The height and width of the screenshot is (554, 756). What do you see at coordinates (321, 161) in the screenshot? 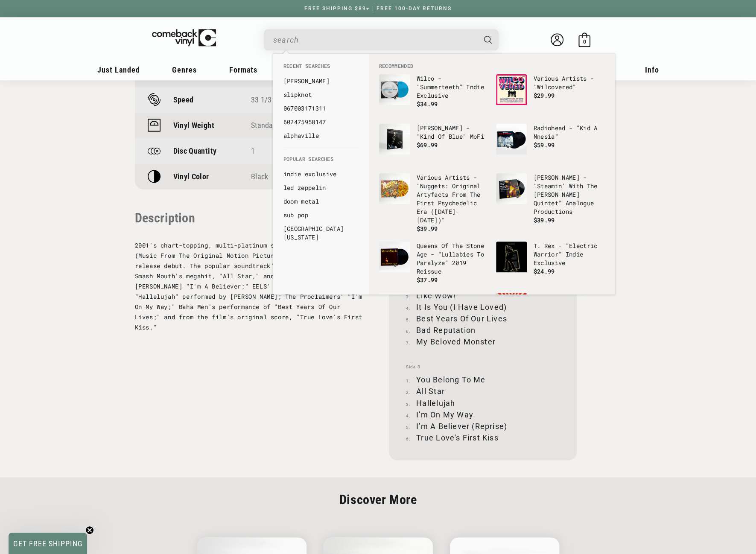
I see `li: Popular Searches` at bounding box center [321, 161].